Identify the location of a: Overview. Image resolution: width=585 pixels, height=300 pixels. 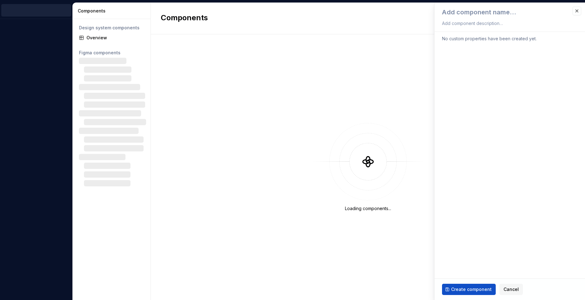
(112, 38).